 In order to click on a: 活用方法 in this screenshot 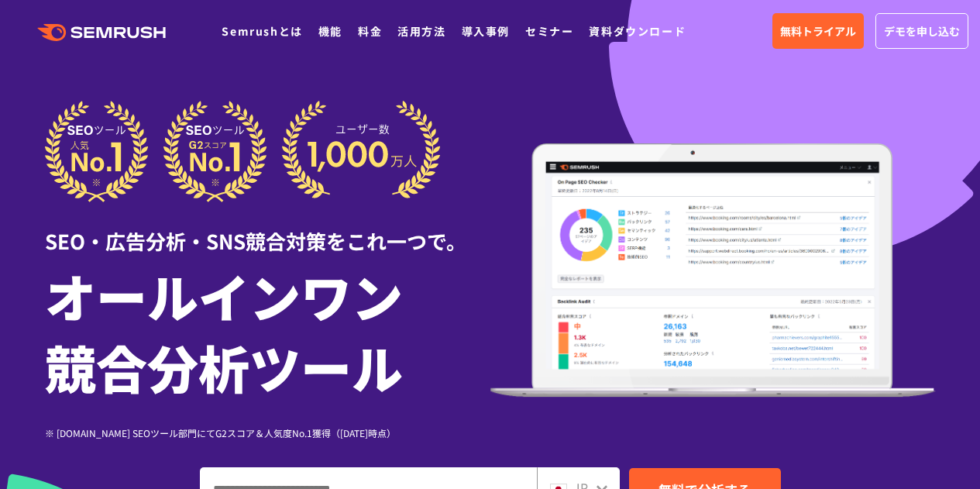, I will do `click(422, 31)`.